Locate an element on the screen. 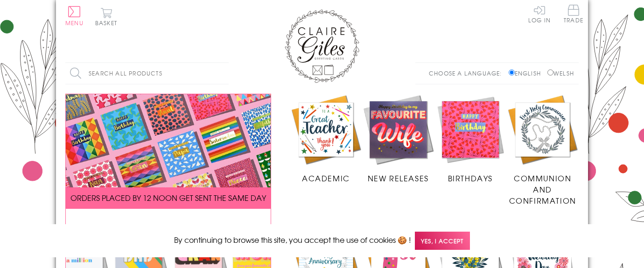 The image size is (644, 268). span: Yes, I accept is located at coordinates (443, 240).